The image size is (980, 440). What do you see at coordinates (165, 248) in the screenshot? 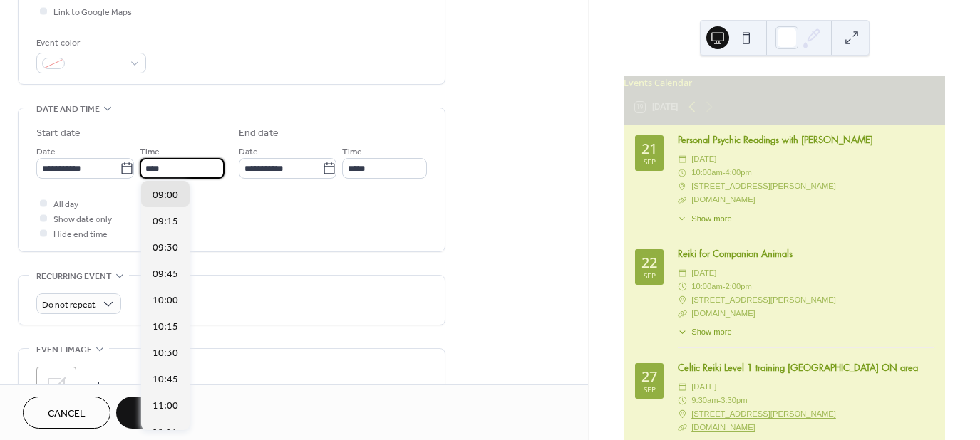
I see `span: 09:30` at bounding box center [165, 248].